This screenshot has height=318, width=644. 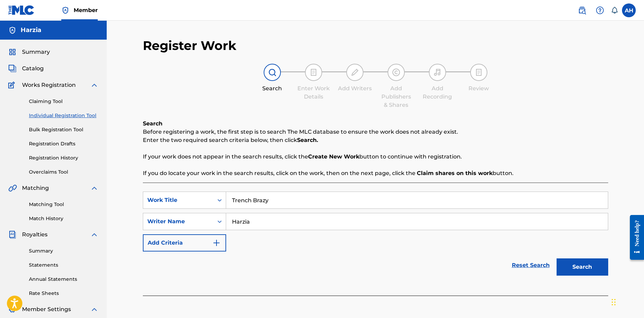 I want to click on button: Add Criteria, so click(x=184, y=243).